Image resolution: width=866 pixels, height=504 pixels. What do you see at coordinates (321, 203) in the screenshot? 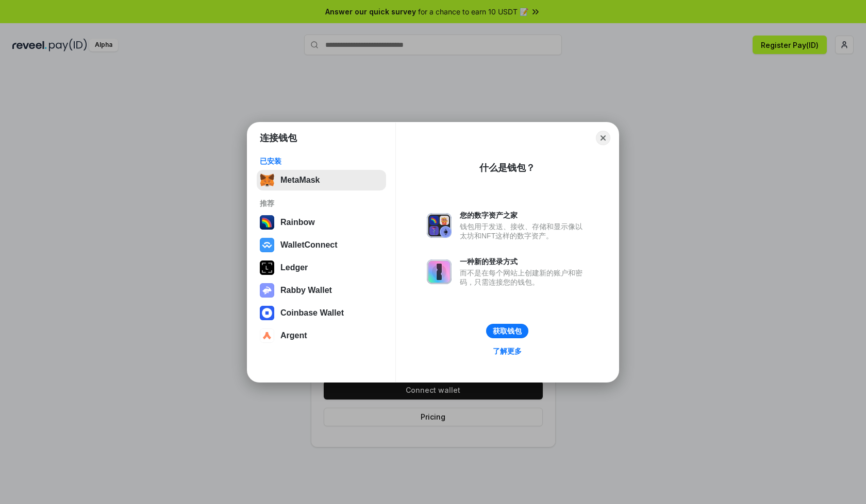
I see `div: 推荐` at bounding box center [321, 203].